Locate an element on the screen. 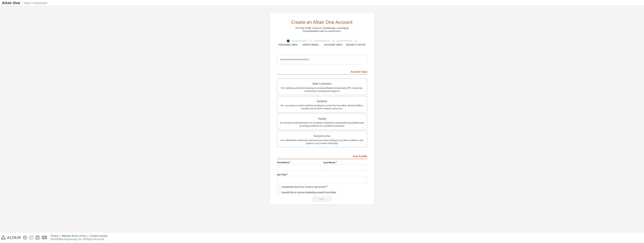  div: Your Profile is located at coordinates (322, 156).